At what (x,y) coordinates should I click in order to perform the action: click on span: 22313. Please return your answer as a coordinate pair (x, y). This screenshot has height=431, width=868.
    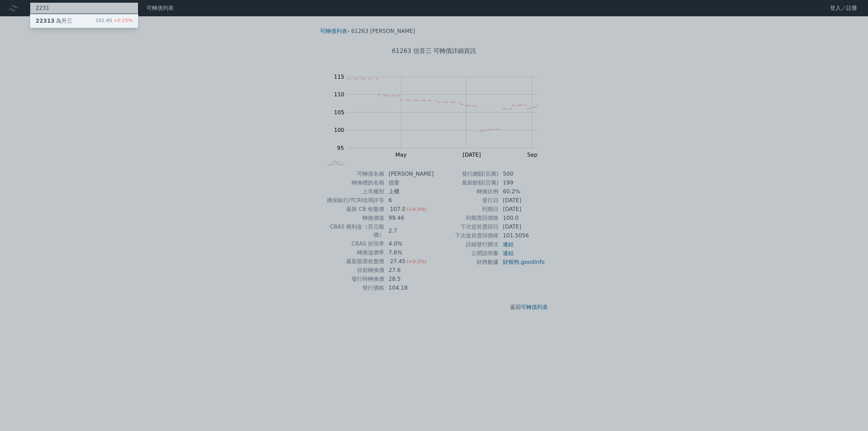
    Looking at the image, I should click on (45, 21).